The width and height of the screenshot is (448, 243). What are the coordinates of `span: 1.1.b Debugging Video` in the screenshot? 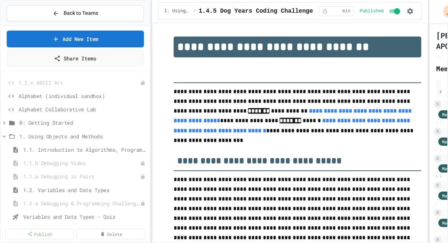 It's located at (81, 163).